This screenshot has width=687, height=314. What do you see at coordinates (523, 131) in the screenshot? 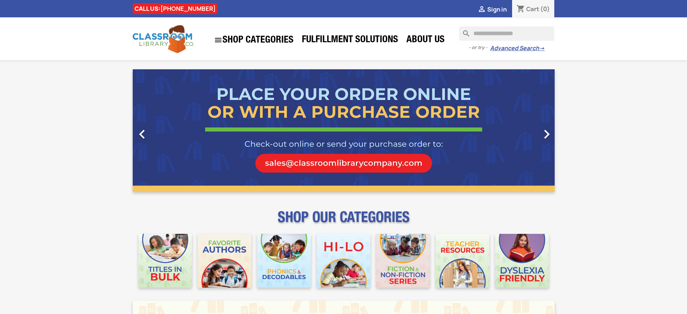
I see `a: Next` at bounding box center [523, 131].